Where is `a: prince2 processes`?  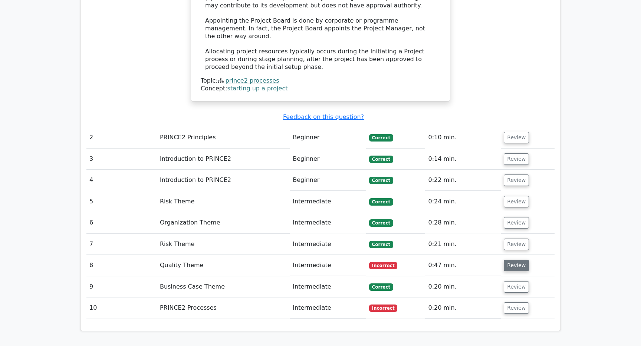
a: prince2 processes is located at coordinates (252, 80).